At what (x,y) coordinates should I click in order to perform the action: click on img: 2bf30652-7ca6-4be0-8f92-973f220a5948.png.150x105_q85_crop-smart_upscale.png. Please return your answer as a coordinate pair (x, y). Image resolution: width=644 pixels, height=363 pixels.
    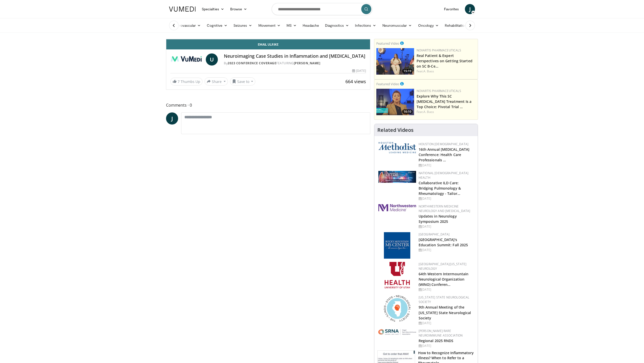
    Looking at the image, I should click on (395, 61).